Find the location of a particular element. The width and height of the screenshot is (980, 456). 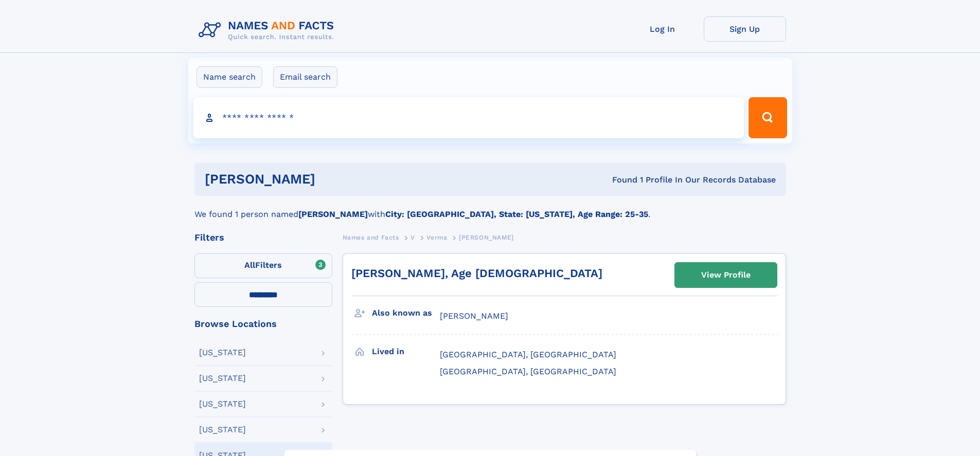

h3: Lived in is located at coordinates (406, 352).